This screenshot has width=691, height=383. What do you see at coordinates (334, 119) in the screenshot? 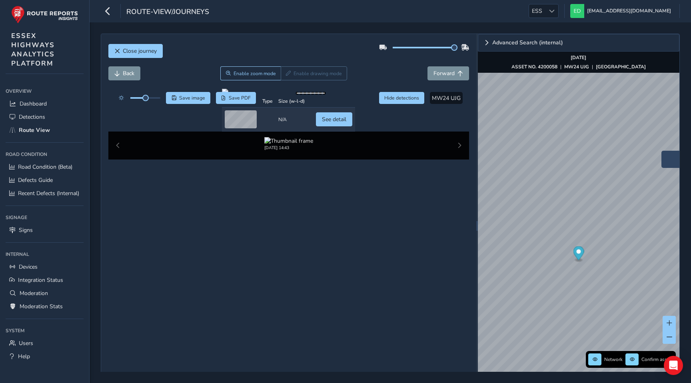
I see `button: See detail` at bounding box center [334, 119].